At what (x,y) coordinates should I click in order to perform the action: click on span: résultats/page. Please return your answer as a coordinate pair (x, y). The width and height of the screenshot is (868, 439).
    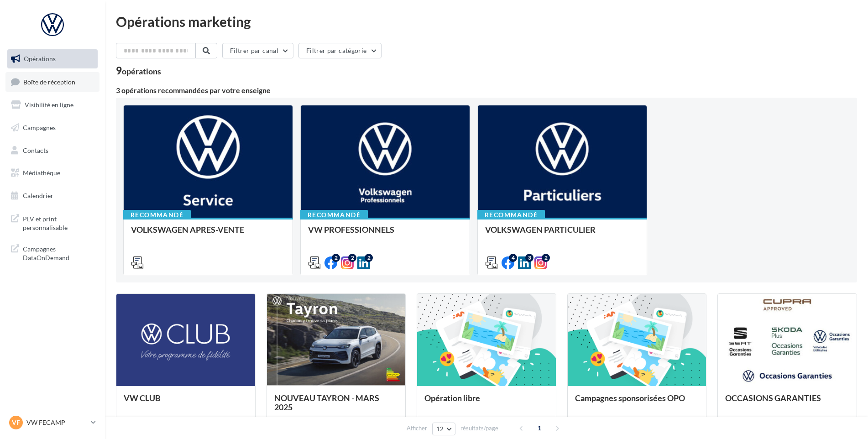
    Looking at the image, I should click on (479, 428).